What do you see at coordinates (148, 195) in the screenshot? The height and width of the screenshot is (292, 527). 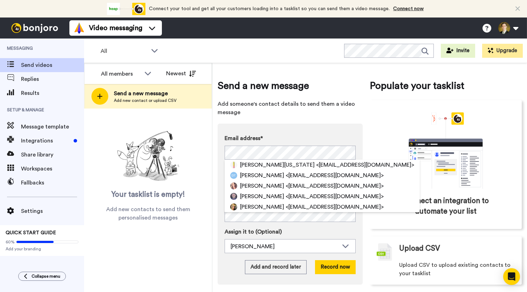 I see `span: Your tasklist is empty!` at bounding box center [148, 195].